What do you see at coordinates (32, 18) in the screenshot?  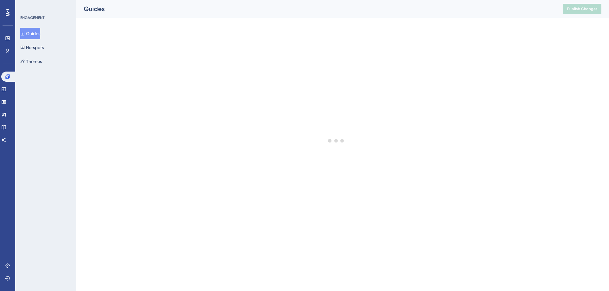 I see `div: ENGAGEMENT` at bounding box center [32, 18].